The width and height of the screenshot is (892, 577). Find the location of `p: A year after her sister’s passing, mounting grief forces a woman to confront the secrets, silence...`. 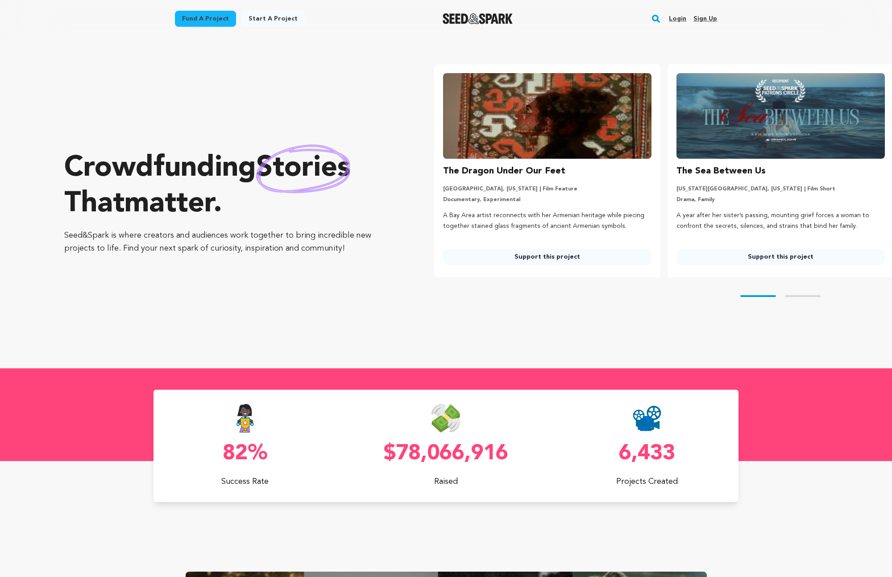

p: A year after her sister’s passing, mounting grief forces a woman to confront the secrets, silence... is located at coordinates (780, 221).